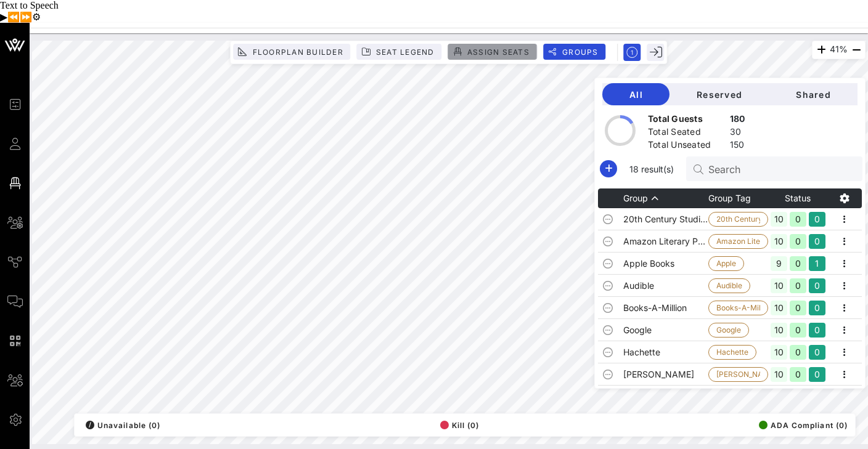  What do you see at coordinates (798, 198) in the screenshot?
I see `th: Status` at bounding box center [798, 198].